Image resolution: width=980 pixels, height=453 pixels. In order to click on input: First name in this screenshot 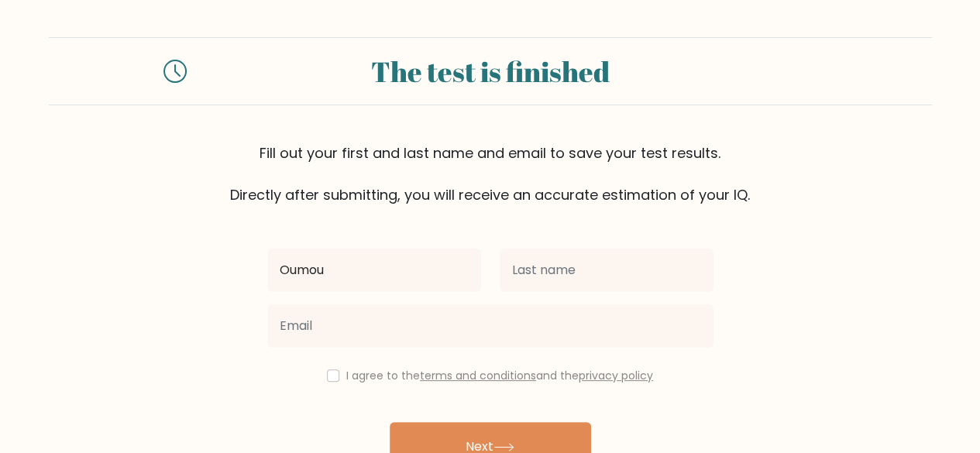, I will do `click(374, 270)`.